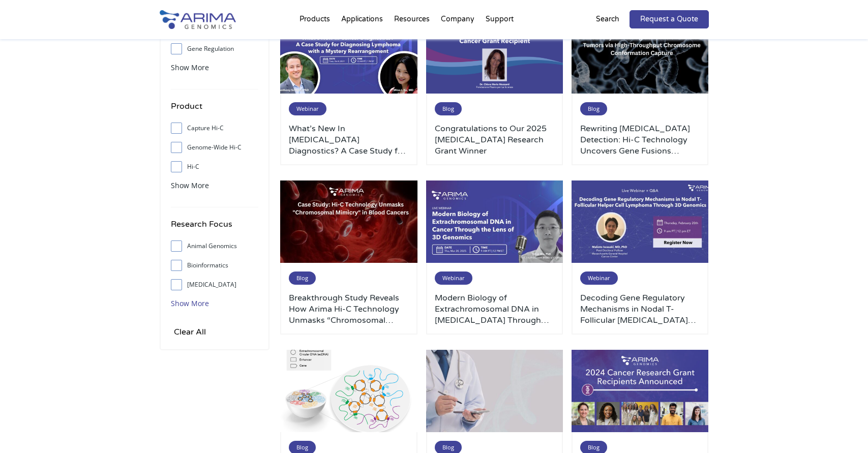 The height and width of the screenshot is (453, 868). What do you see at coordinates (215, 246) in the screenshot?
I see `label: Animal Genomics` at bounding box center [215, 246].